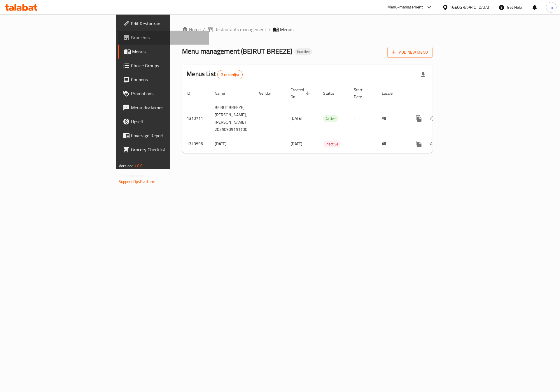 Image resolution: width=560 pixels, height=392 pixels. What do you see at coordinates (164, 37) in the screenshot?
I see `a: Branches` at bounding box center [164, 37].